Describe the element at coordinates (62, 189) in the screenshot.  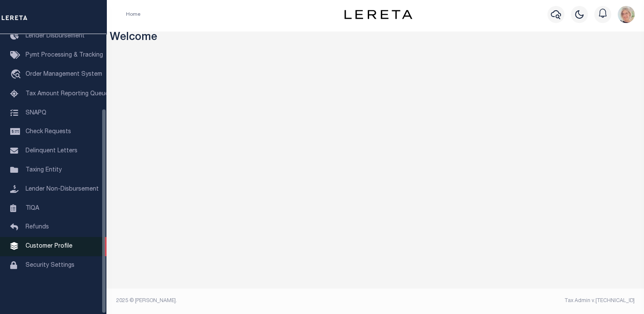
I see `span: Lender Non-Disbursement` at that location.